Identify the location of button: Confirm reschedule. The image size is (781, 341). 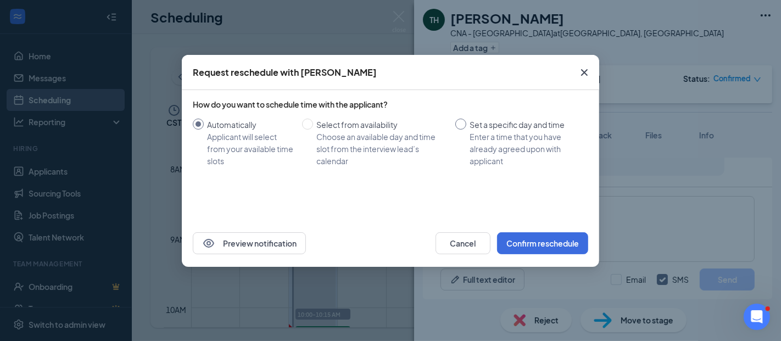
(543, 243).